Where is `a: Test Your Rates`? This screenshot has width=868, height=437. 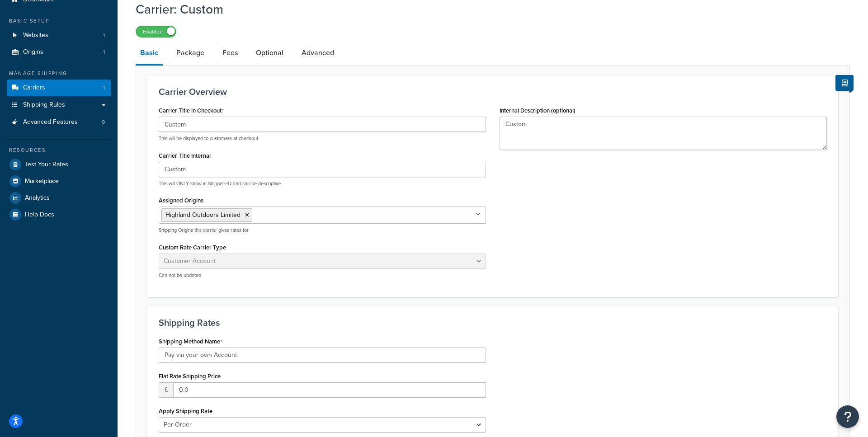
a: Test Your Rates is located at coordinates (59, 164).